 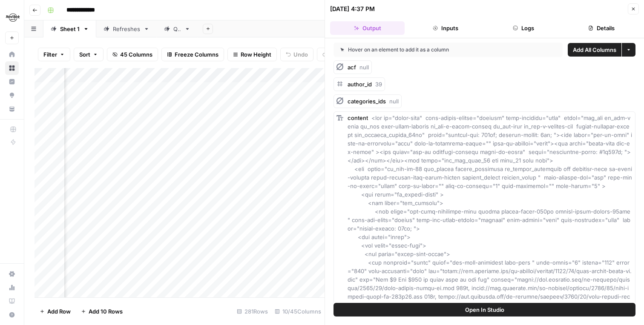 What do you see at coordinates (357, 118) in the screenshot?
I see `span: content` at bounding box center [357, 118].